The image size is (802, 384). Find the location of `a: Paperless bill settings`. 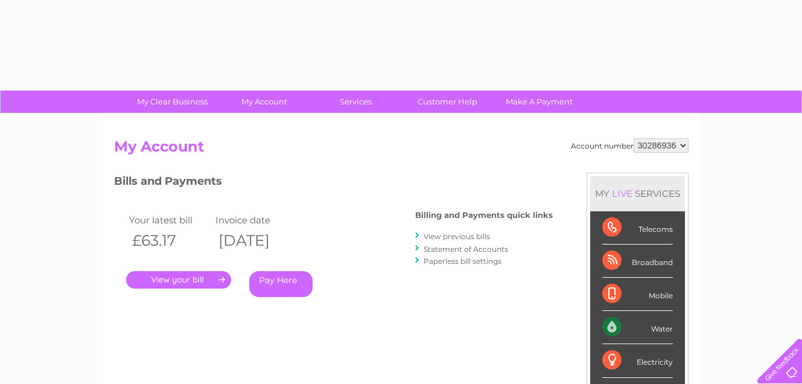

a: Paperless bill settings is located at coordinates (462, 261).